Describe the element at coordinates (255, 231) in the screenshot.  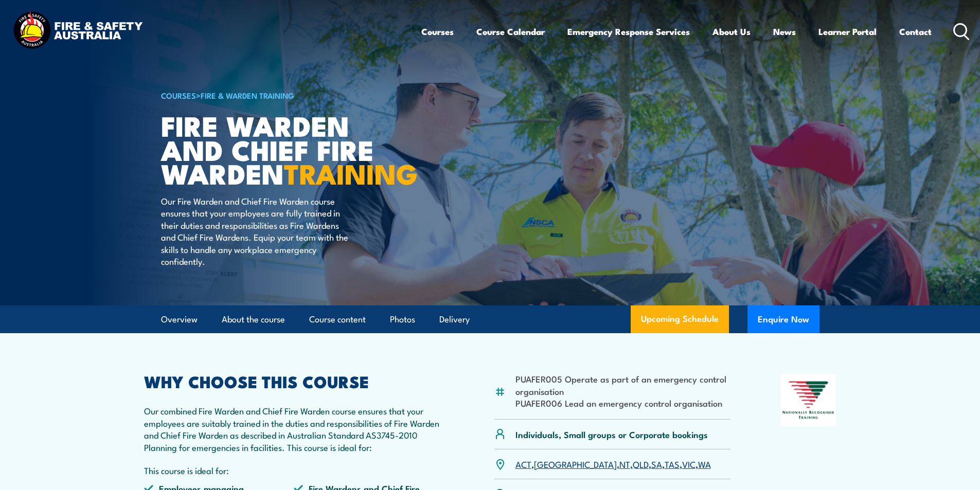
I see `p: Our Fire Warden and Chief Fire Warden course ensures that your employees are fully trained in the...` at that location.